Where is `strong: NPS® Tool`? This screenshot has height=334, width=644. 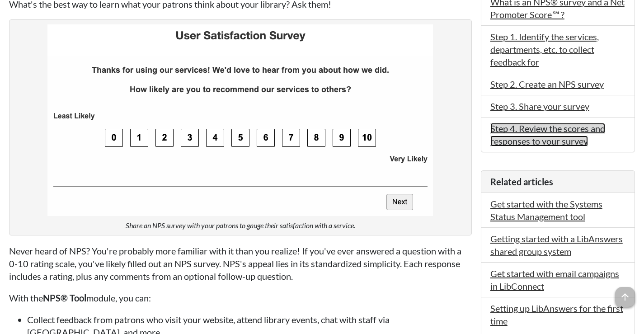 strong: NPS® Tool is located at coordinates (65, 297).